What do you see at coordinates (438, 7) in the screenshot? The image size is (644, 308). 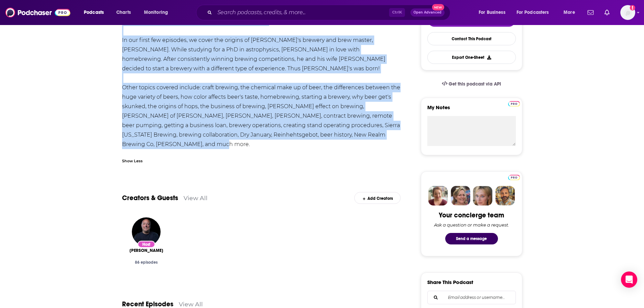 I see `span: New` at bounding box center [438, 7].